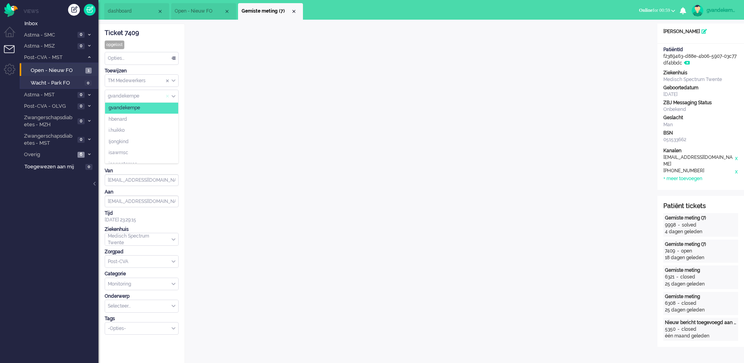 Image resolution: width=744 pixels, height=363 pixels. Describe the element at coordinates (142, 33) in the screenshot. I see `div: Ticket 7409` at that location.